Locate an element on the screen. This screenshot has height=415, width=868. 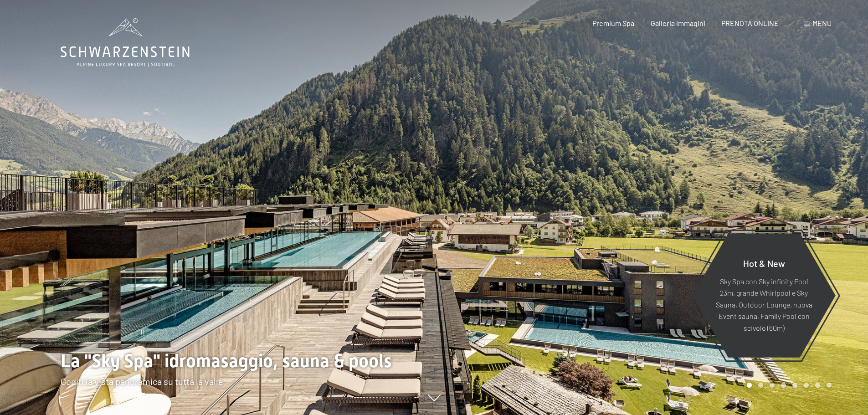
div: Carousel Page 5 is located at coordinates (794, 385).